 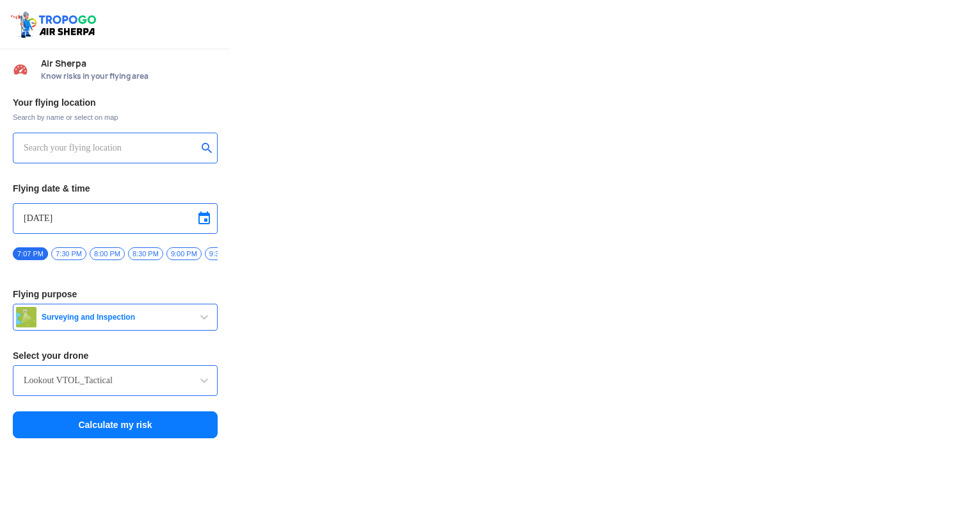 What do you see at coordinates (115, 294) in the screenshot?
I see `h3: Flying purpose` at bounding box center [115, 294].